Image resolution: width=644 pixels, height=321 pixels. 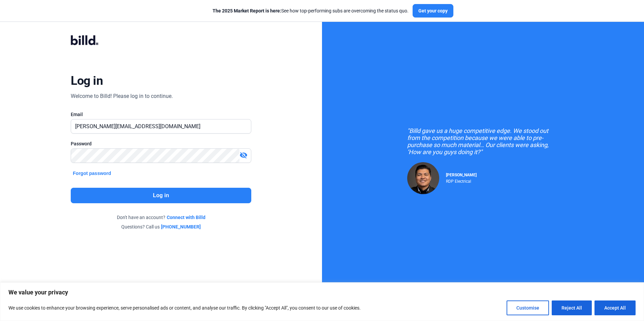 I want to click on button: Customise, so click(x=528, y=308).